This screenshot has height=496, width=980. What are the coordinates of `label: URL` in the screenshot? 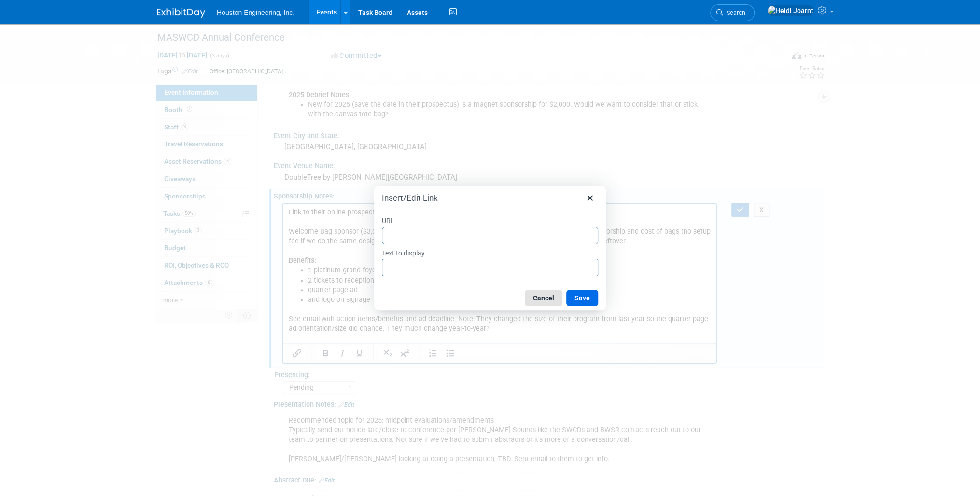 It's located at (490, 220).